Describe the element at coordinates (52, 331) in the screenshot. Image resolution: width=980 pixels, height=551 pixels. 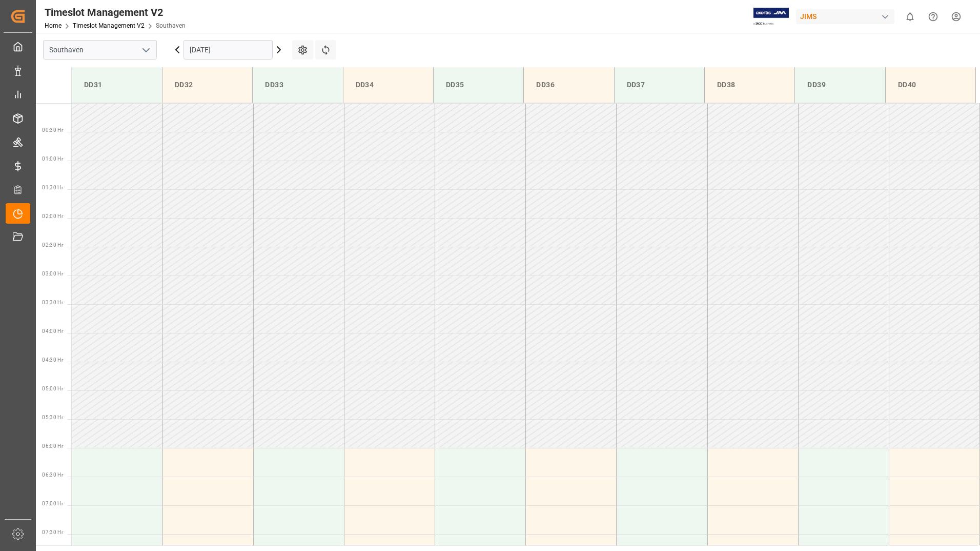
I see `span: 04:00 Hr` at that location.